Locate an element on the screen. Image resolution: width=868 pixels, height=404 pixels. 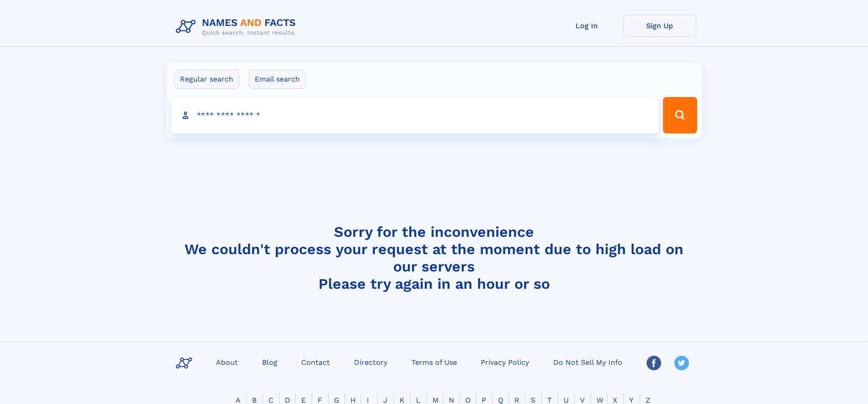
a: Contact is located at coordinates (316, 362).